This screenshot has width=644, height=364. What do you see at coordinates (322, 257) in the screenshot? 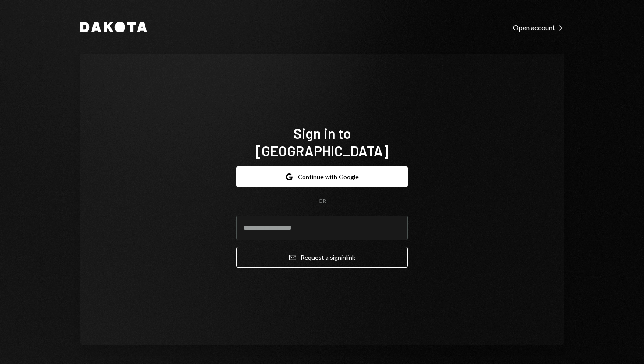
I see `button: Request a signinlink` at bounding box center [322, 257].